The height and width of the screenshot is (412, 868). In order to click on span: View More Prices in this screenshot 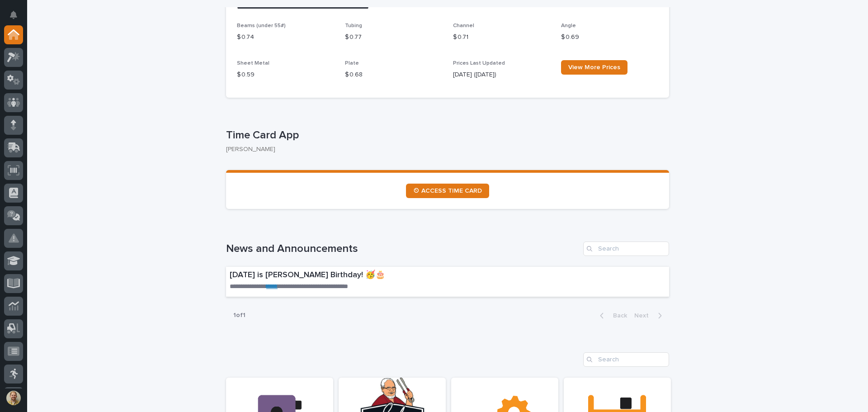, I will do `click(594, 67)`.